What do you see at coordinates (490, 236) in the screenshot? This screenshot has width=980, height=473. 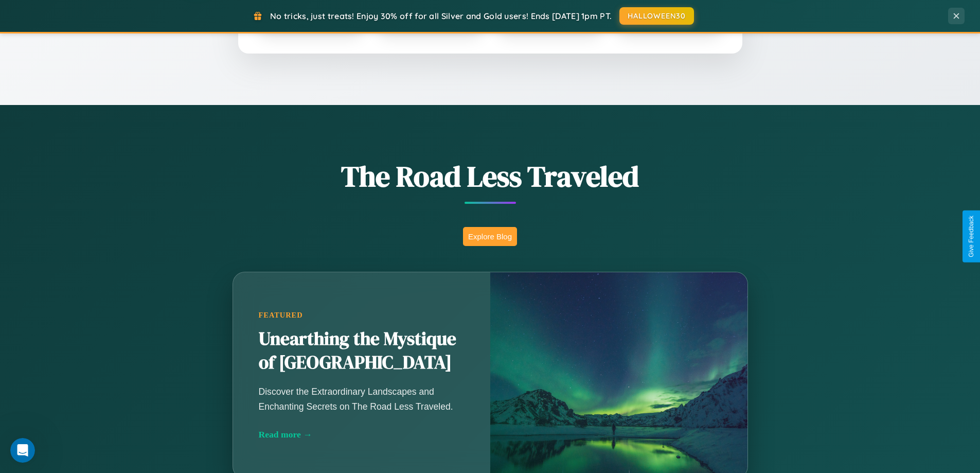 I see `button: Explore Blog` at bounding box center [490, 236].